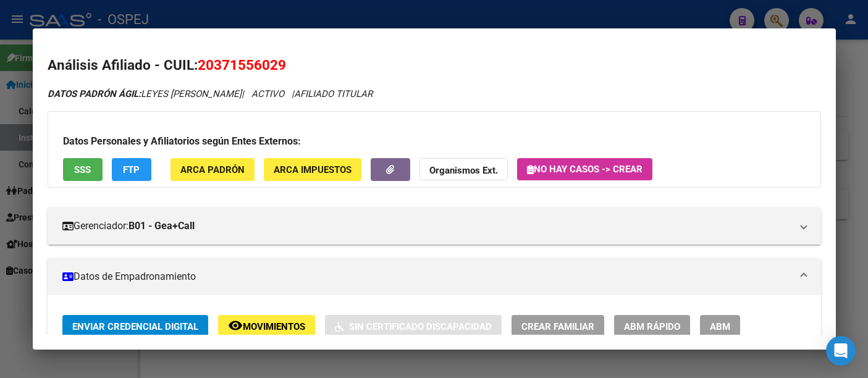  Describe the element at coordinates (558, 327) in the screenshot. I see `span: Crear Familiar` at that location.